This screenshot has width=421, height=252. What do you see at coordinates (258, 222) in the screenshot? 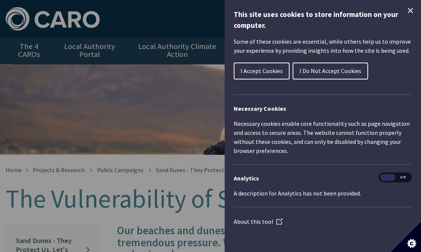
I see `a: About this tool` at bounding box center [258, 222].